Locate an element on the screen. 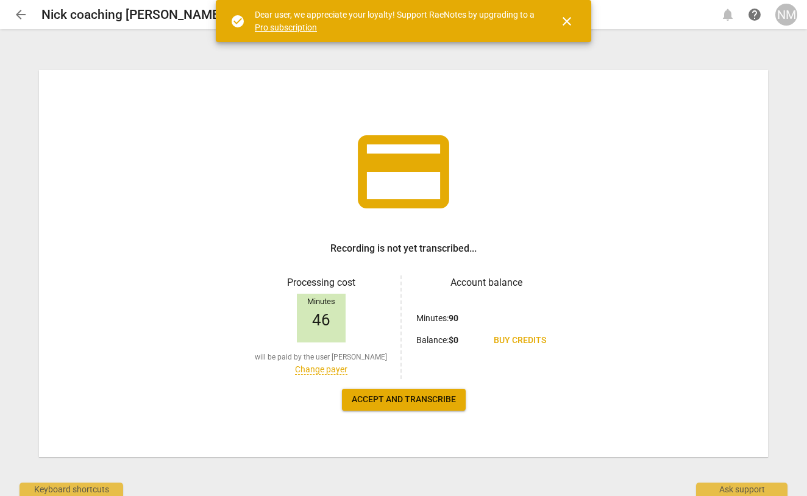  a: Help is located at coordinates (755, 15).